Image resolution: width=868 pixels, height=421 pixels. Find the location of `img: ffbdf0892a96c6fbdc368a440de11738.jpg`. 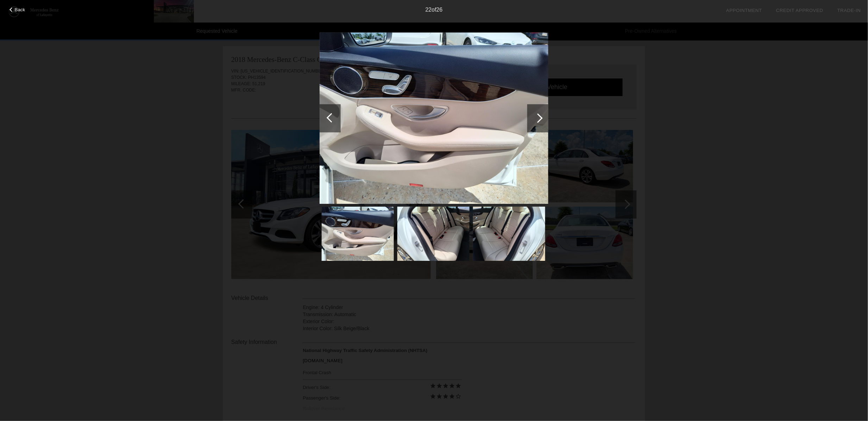

img: ffbdf0892a96c6fbdc368a440de11738.jpg is located at coordinates (509, 234).